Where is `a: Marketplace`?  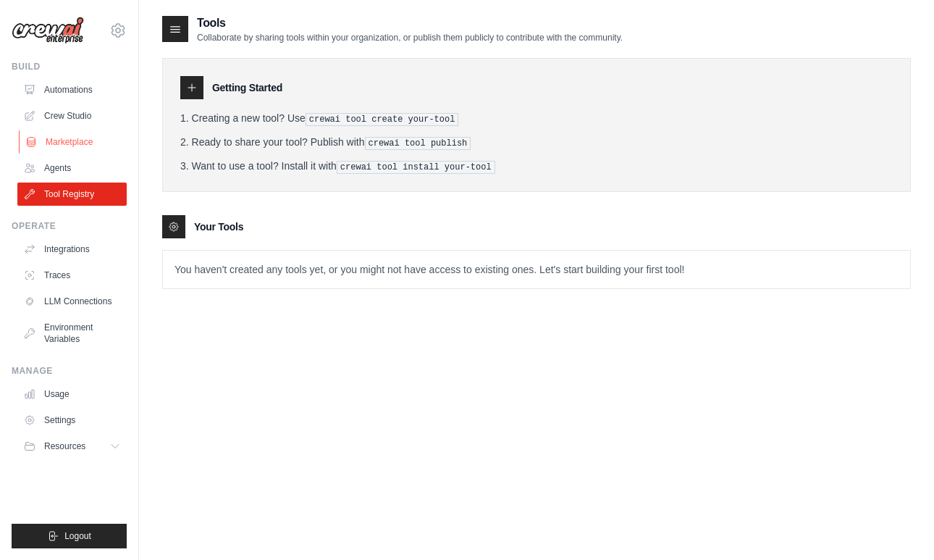
a: Marketplace is located at coordinates (73, 142).